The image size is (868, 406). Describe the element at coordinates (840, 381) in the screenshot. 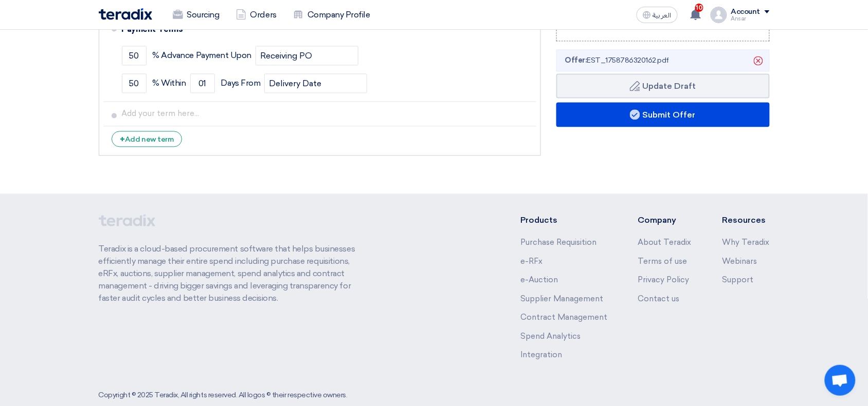

I see `div: Open chat` at that location.